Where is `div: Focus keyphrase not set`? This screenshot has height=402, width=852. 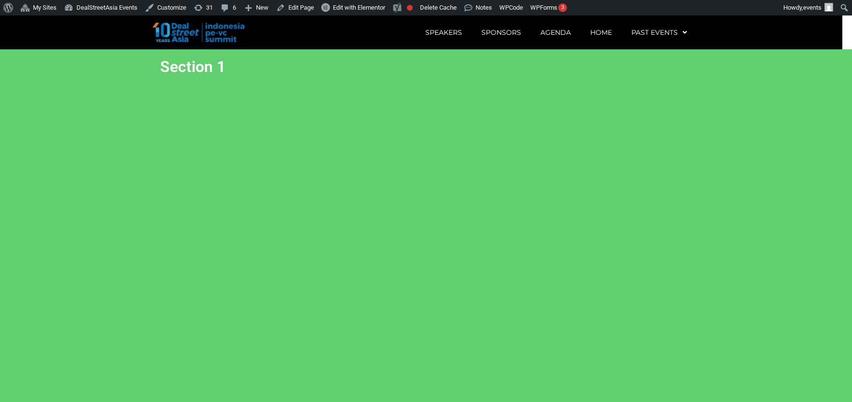
div: Focus keyphrase not set is located at coordinates (410, 8).